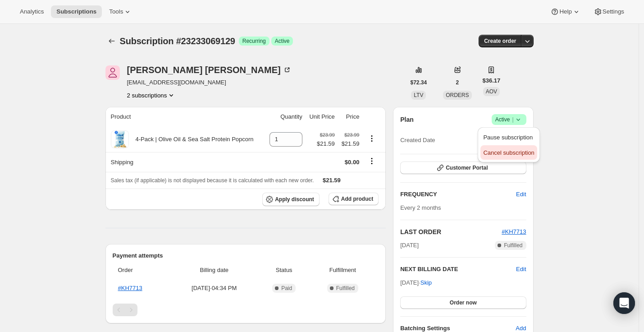  Describe the element at coordinates (418, 82) in the screenshot. I see `span: $72.34` at that location.